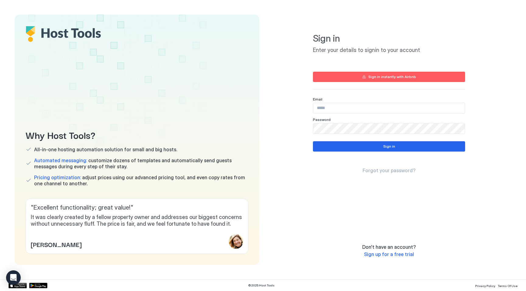 This screenshot has height=291, width=526. What do you see at coordinates (38, 286) in the screenshot?
I see `a: Google Play Store` at bounding box center [38, 286].